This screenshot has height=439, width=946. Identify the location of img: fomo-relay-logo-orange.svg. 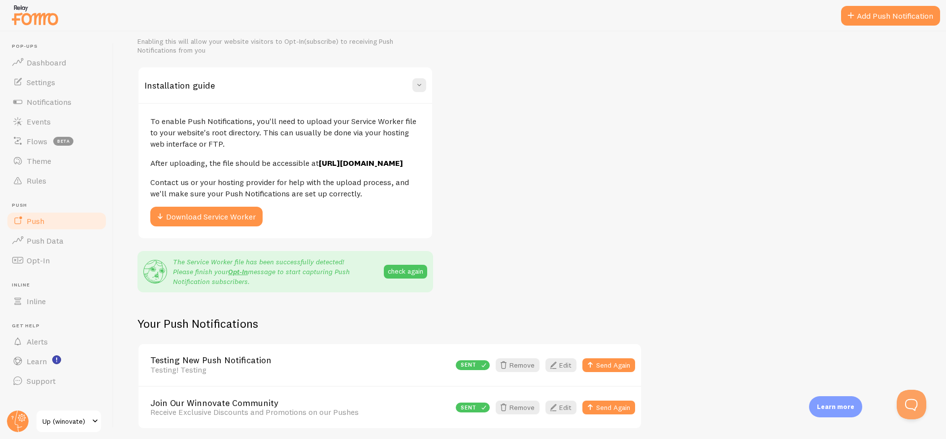
(35, 15).